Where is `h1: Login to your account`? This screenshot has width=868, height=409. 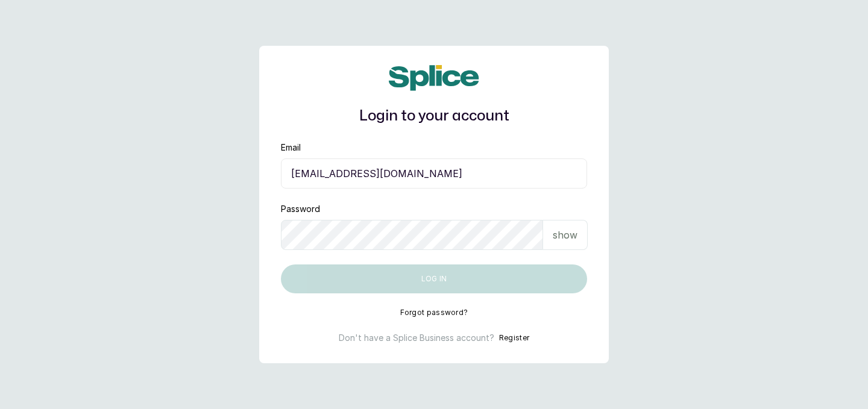 h1: Login to your account is located at coordinates (434, 116).